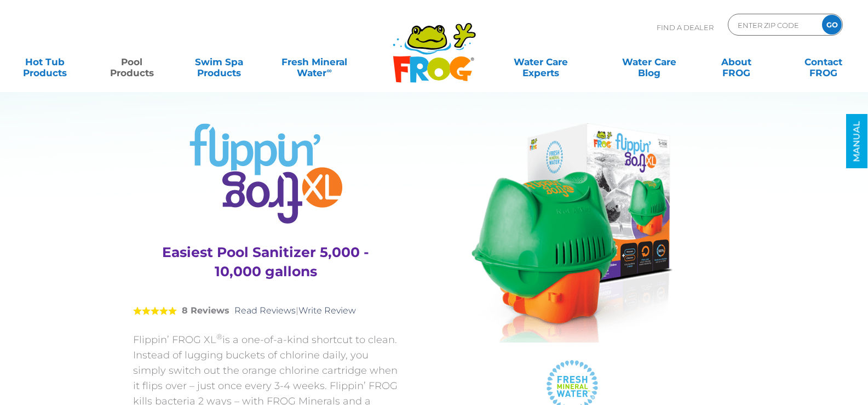  What do you see at coordinates (540, 62) in the screenshot?
I see `a: Water CareExperts` at bounding box center [540, 62].